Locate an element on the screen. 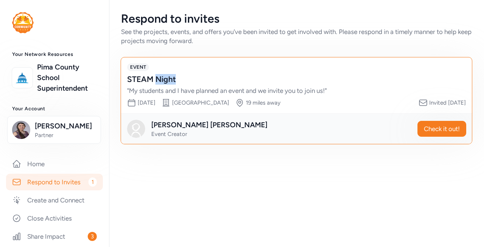 The height and width of the screenshot is (247, 484). span: Partner is located at coordinates (65, 135).